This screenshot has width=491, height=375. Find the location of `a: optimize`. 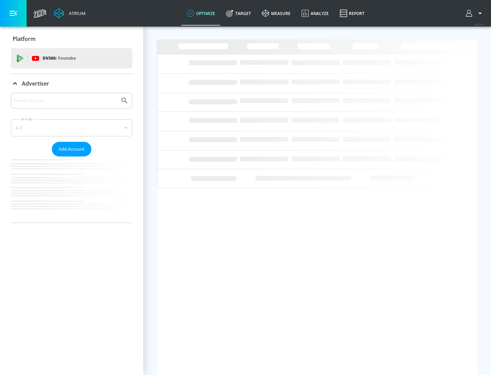

a: optimize is located at coordinates (201, 13).